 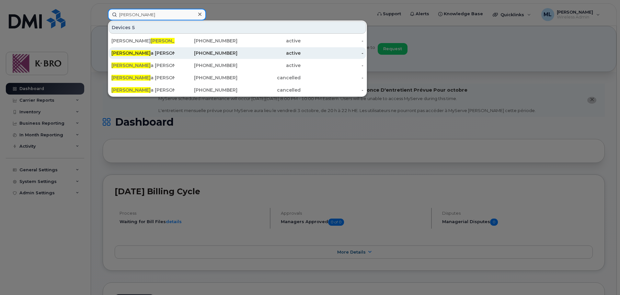 I want to click on span: 5, so click(x=134, y=28).